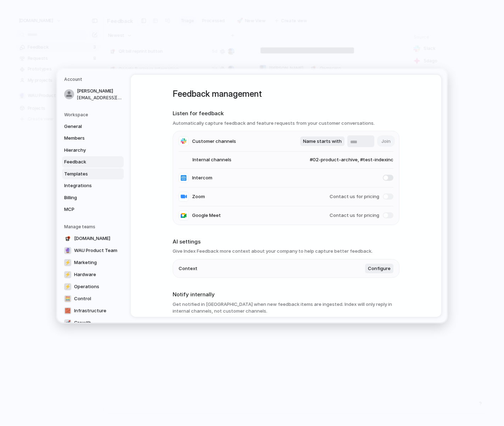 Image resolution: width=504 pixels, height=426 pixels. What do you see at coordinates (93, 263) in the screenshot?
I see `a: ⚡Marketing` at bounding box center [93, 263].